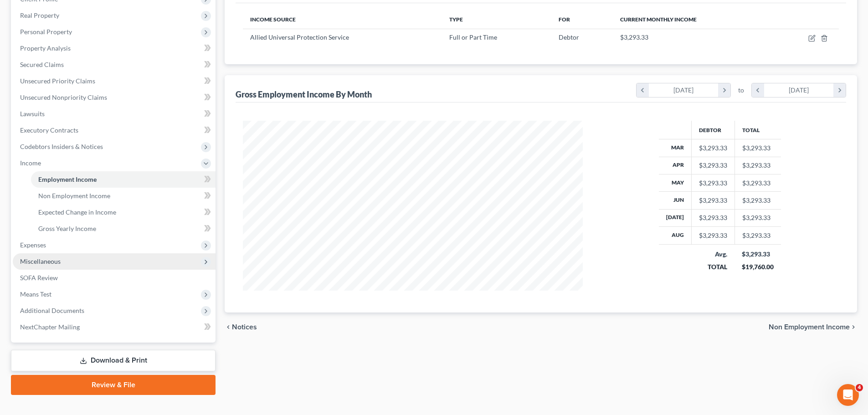 This screenshot has height=415, width=868. What do you see at coordinates (77, 212) in the screenshot?
I see `span: Expected Change in Income` at bounding box center [77, 212].